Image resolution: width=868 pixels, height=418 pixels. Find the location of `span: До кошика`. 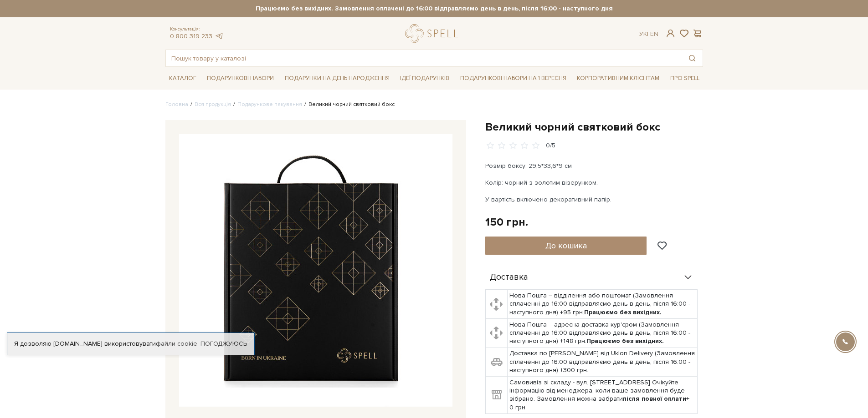

span: До кошика is located at coordinates (566, 246).